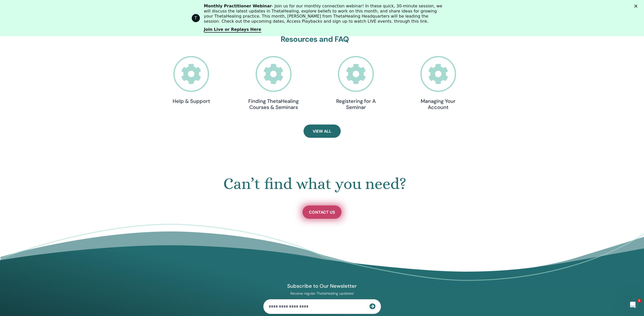  What do you see at coordinates (639, 301) in the screenshot?
I see `span: 1` at bounding box center [639, 301].